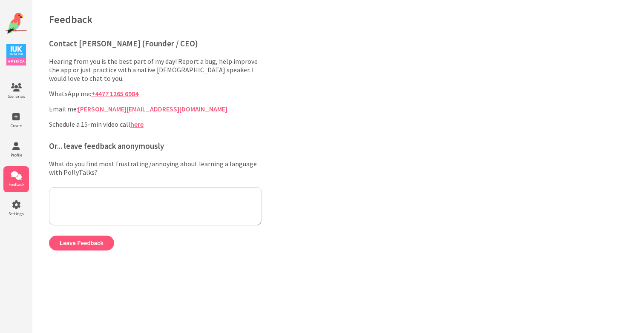  Describe the element at coordinates (16, 155) in the screenshot. I see `span: Profile` at that location.